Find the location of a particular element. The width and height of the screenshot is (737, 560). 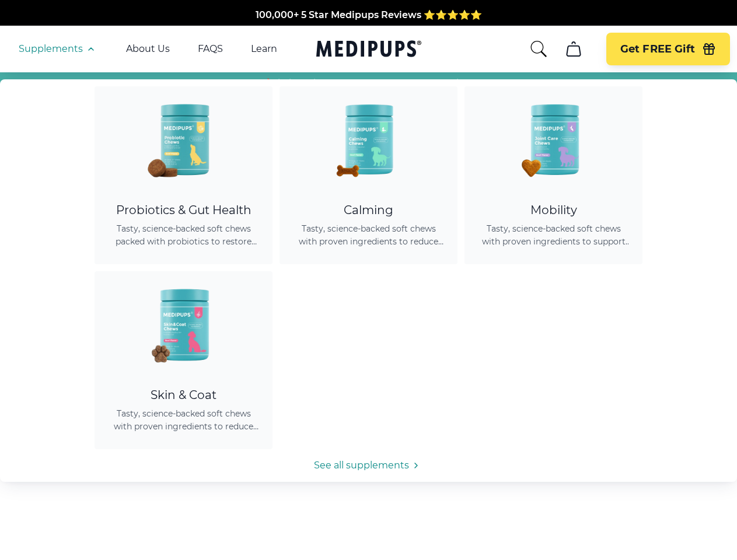

button: search is located at coordinates (538, 49).